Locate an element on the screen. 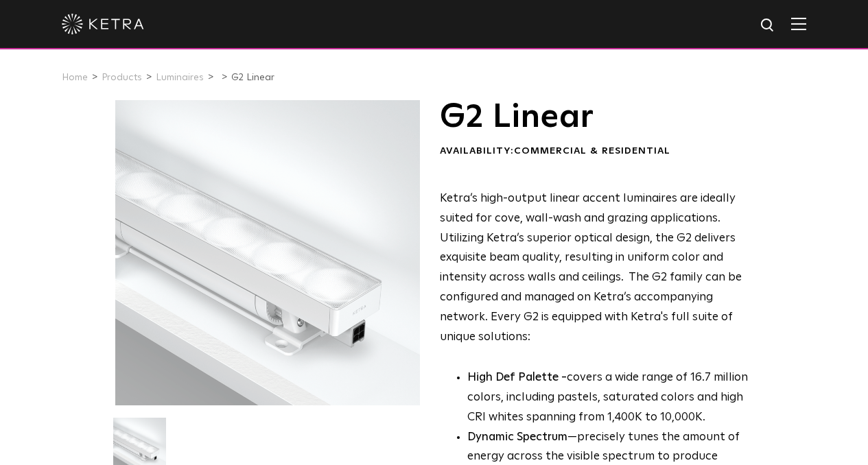 The width and height of the screenshot is (868, 465). img: Hamburger%20Nav.svg is located at coordinates (799, 23).